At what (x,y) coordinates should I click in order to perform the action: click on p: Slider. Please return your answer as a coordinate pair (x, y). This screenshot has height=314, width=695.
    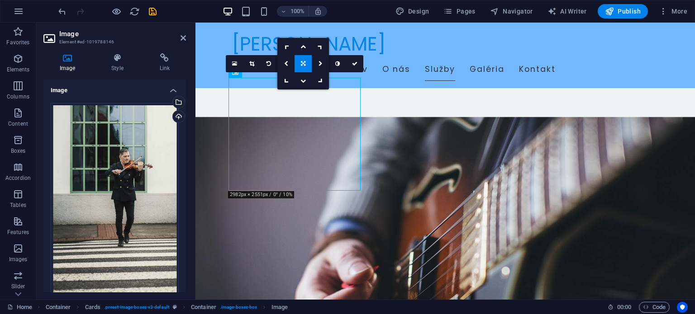
    Looking at the image, I should click on (18, 287).